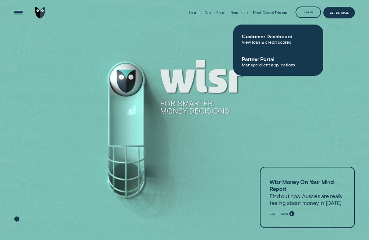 The image size is (369, 240). Describe the element at coordinates (278, 39) in the screenshot. I see `a: Customer DashboardView loan & credit scores` at that location.